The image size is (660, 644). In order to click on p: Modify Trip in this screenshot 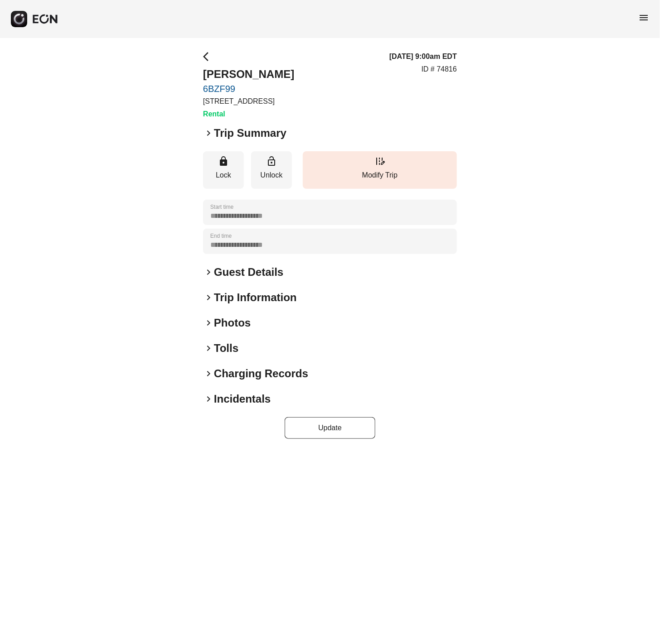, I will do `click(380, 175)`.